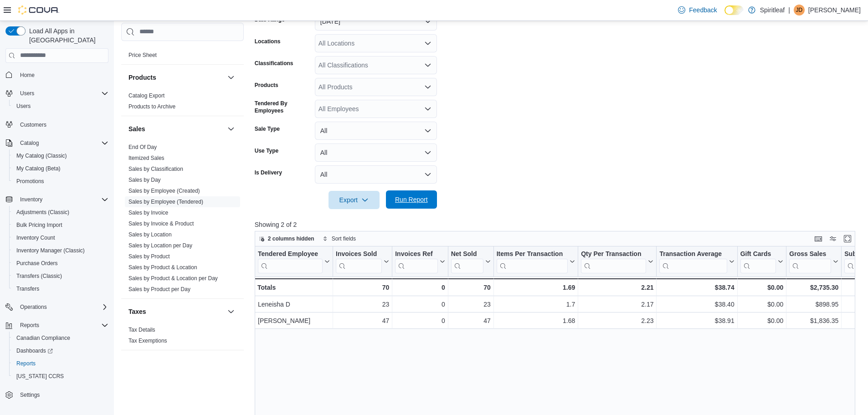 Image resolution: width=868 pixels, height=415 pixels. I want to click on span: My Catalog (Classic), so click(61, 156).